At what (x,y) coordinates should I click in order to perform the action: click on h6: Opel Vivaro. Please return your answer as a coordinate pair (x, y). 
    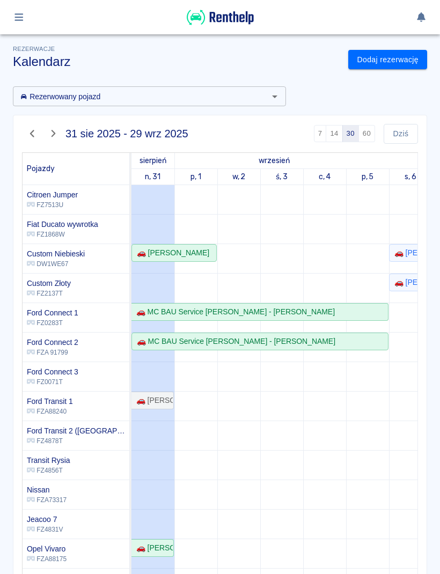
    Looking at the image, I should click on (47, 549).